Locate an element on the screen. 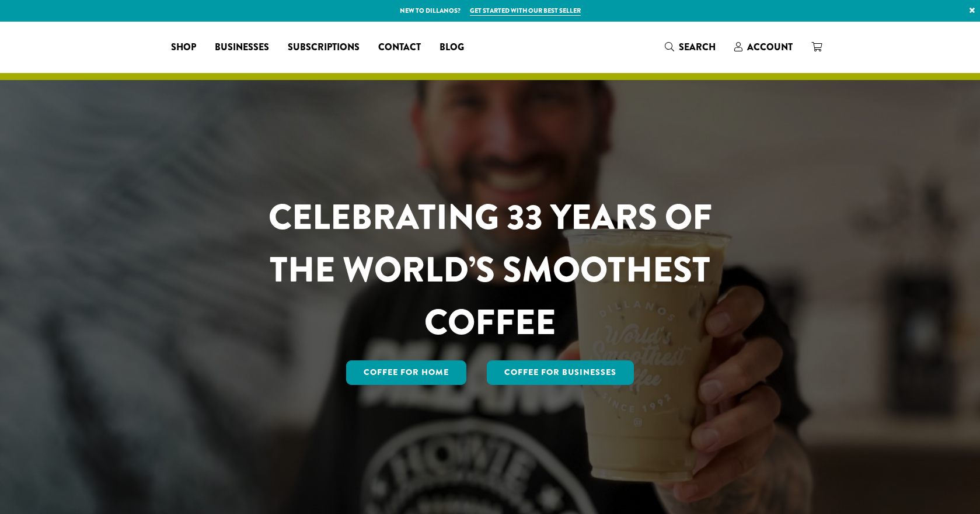 The image size is (980, 514). span: Businesses is located at coordinates (241, 47).